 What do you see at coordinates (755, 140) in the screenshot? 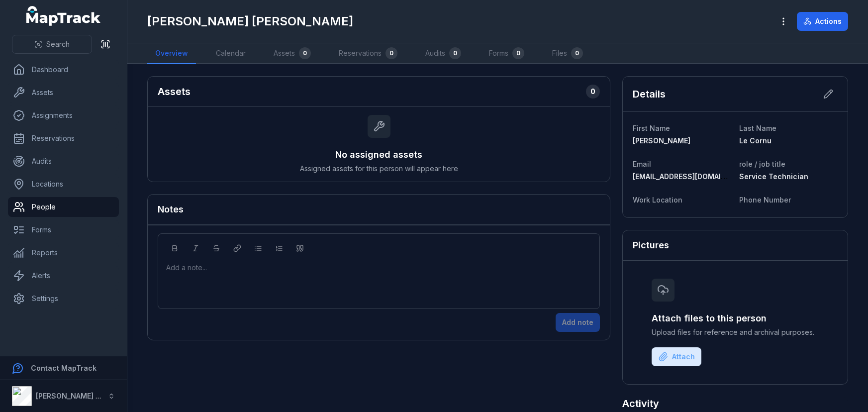
I see `span: Le Cornu` at bounding box center [755, 140].